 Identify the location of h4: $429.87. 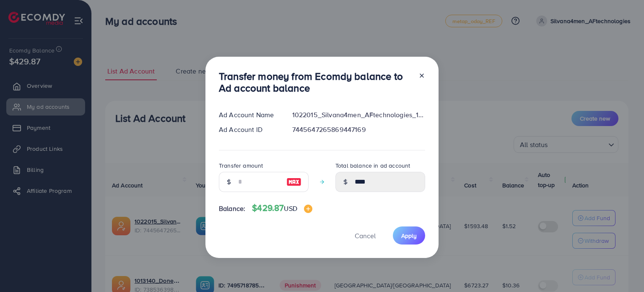
(282, 208).